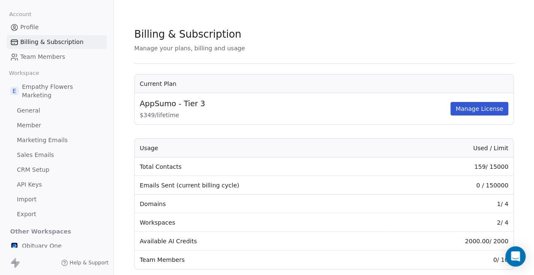  I want to click on td: Workspaces, so click(262, 222).